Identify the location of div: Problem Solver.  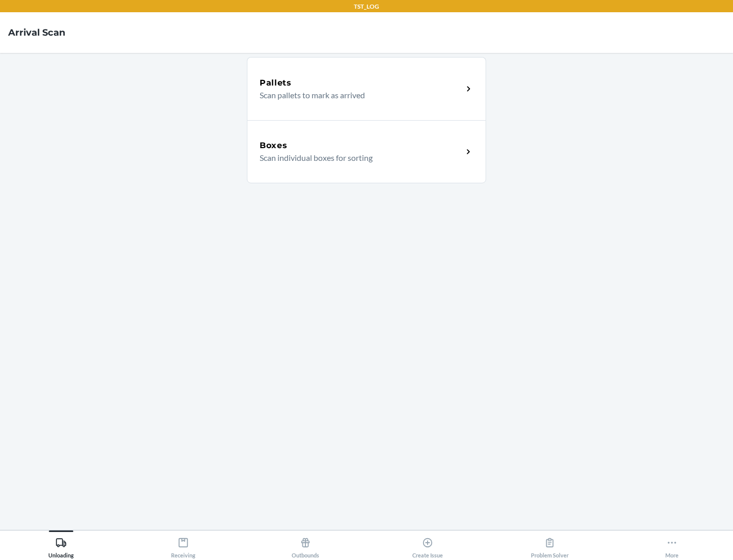
(550, 546).